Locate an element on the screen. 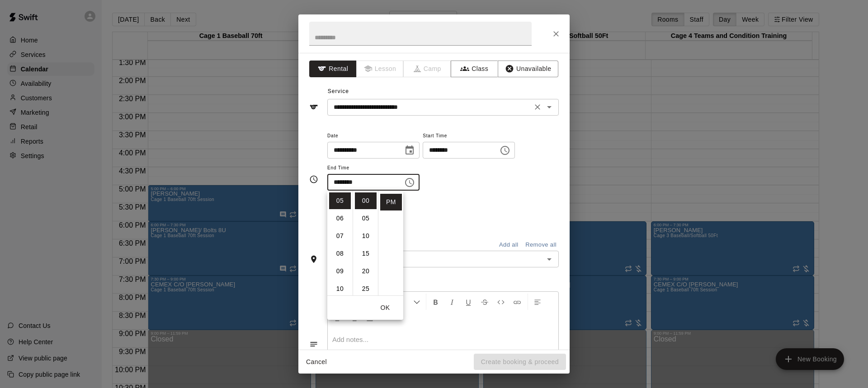  li: 5 hours is located at coordinates (340, 201).